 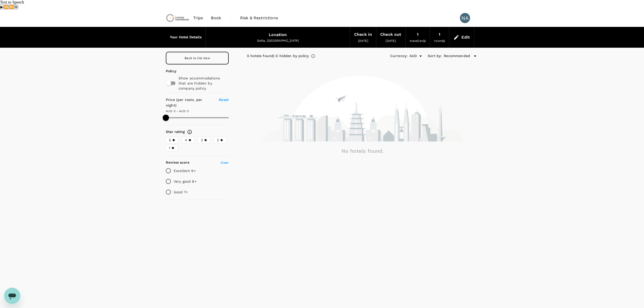 I want to click on p: Good 7+, so click(x=180, y=192).